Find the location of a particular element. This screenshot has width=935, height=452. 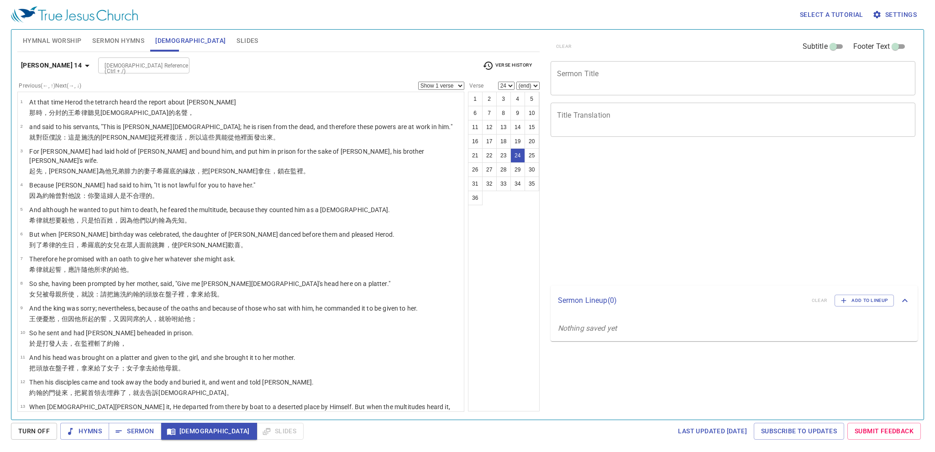

img: True Jesus Church is located at coordinates (74, 15).